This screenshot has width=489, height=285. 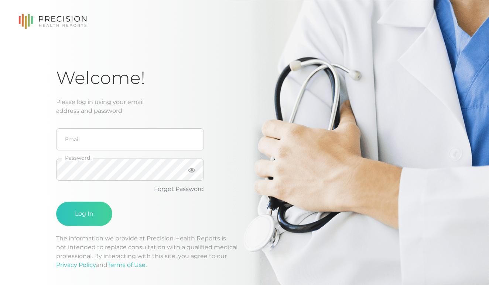 I want to click on button: Log In, so click(x=84, y=214).